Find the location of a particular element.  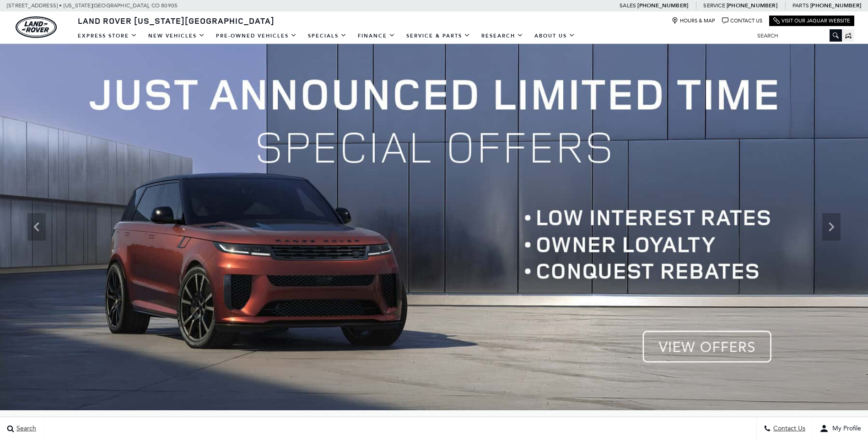

span: Sales is located at coordinates (628, 5).